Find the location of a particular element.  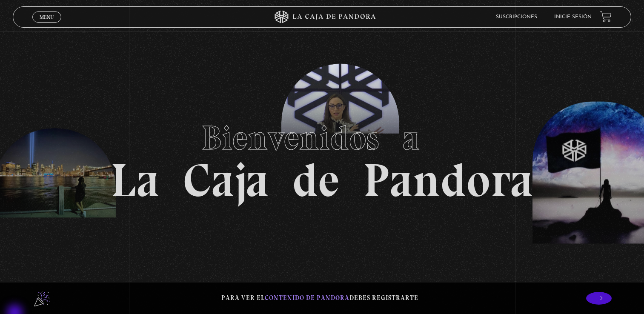

a: Inicie sesión is located at coordinates (573, 17).